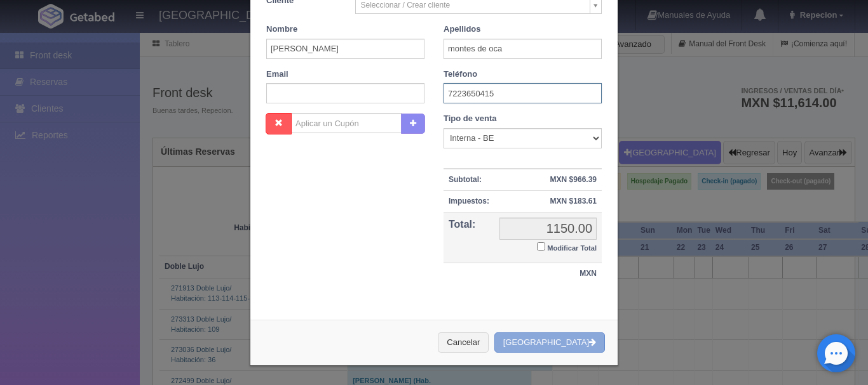 This screenshot has height=385, width=868. I want to click on label: Teléfono, so click(461, 74).